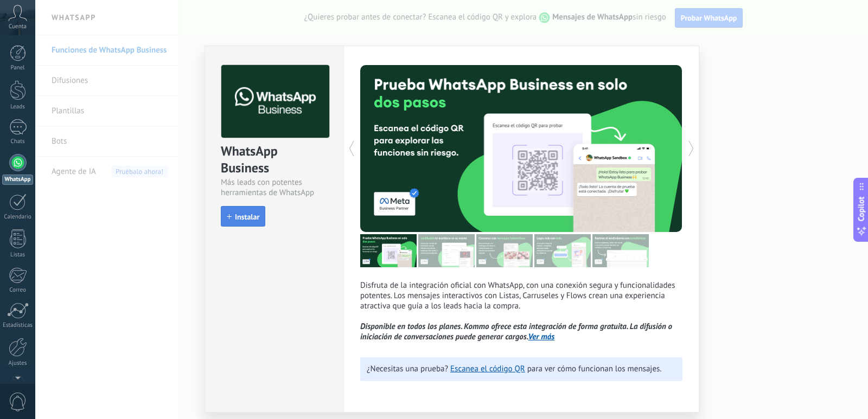  I want to click on div: Estadísticas, so click(18, 325).